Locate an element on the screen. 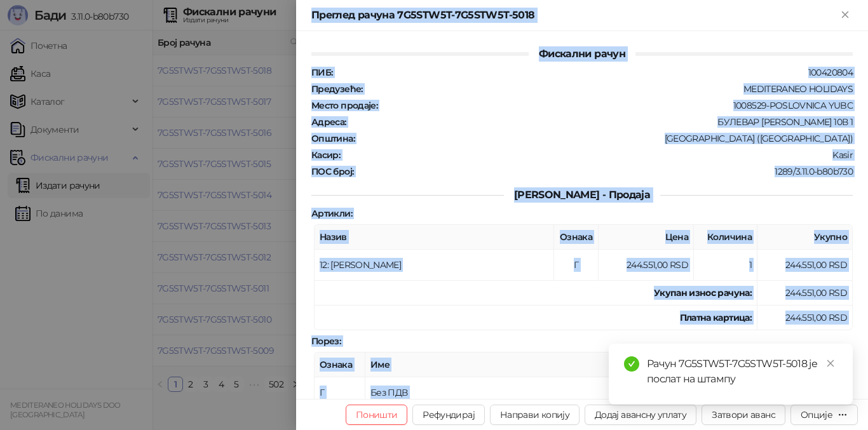 The height and width of the screenshot is (430, 868). div: 1008529-POSLOVNICA YUBC is located at coordinates (616, 105).